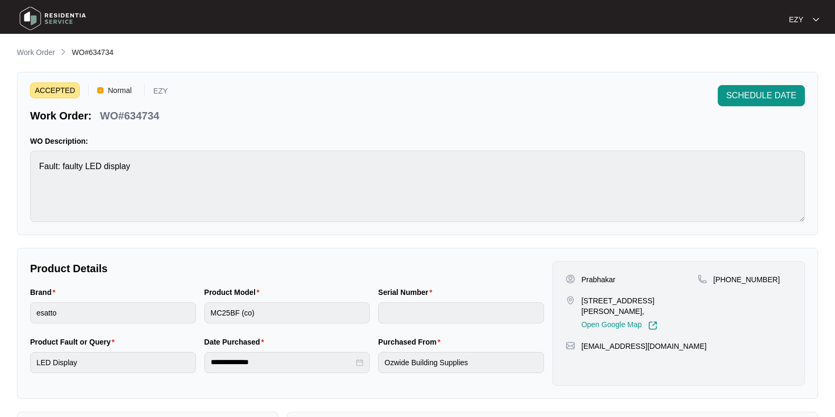  I want to click on label: Brand, so click(45, 292).